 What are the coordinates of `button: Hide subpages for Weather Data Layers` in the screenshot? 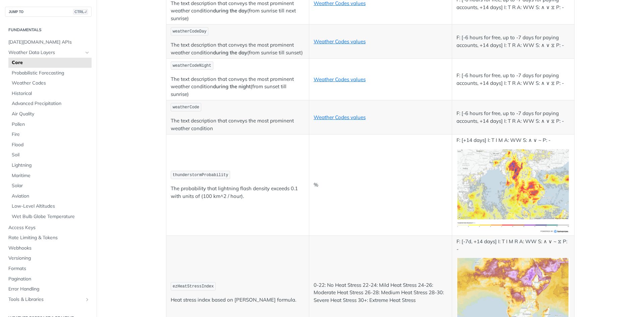 It's located at (87, 52).